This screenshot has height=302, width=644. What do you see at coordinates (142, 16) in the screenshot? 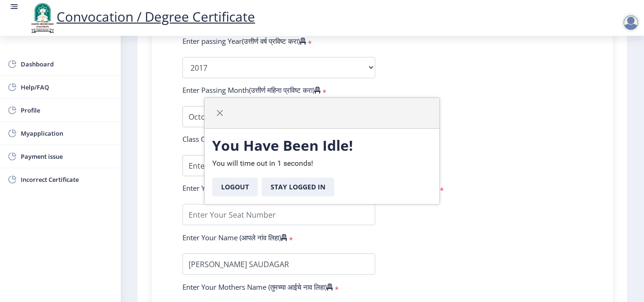
I see `a: Convocation / Degree Certificate` at bounding box center [142, 16].